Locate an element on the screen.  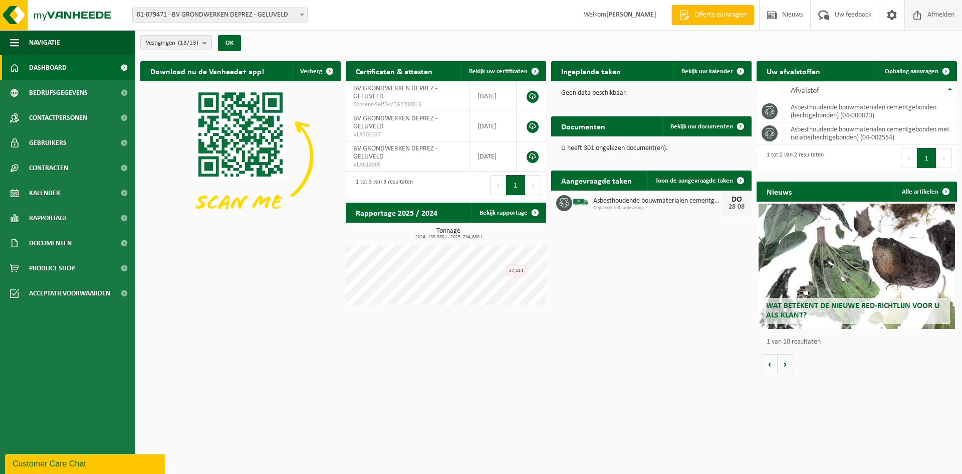
h2: Documenten is located at coordinates (583, 126).